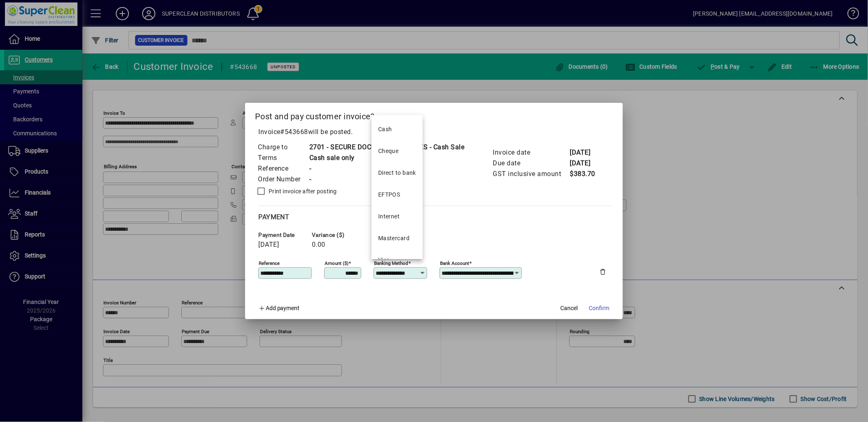 The image size is (868, 422). Describe the element at coordinates (397, 238) in the screenshot. I see `mat-option: Mastercard` at that location.